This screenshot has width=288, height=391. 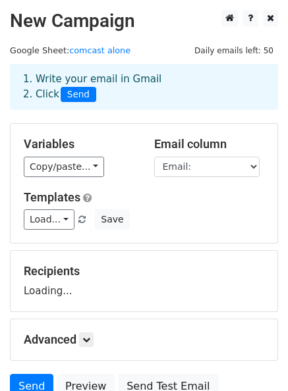 What do you see at coordinates (144, 340) in the screenshot?
I see `h5: Advanced` at bounding box center [144, 340].